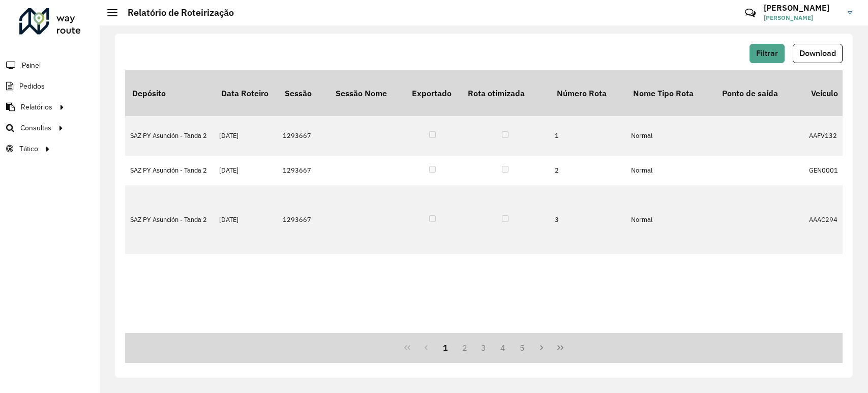  What do you see at coordinates (561, 348) in the screenshot?
I see `button: Last Page` at bounding box center [561, 348].